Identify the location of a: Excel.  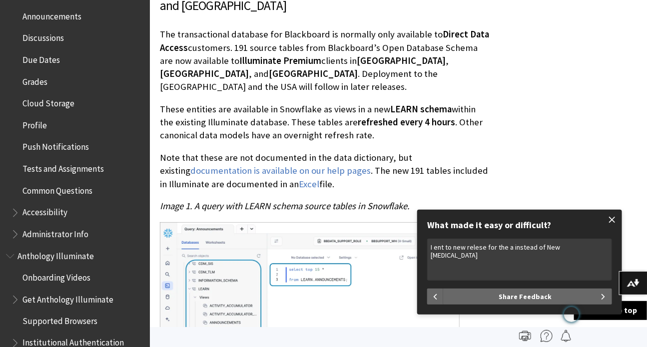
(309, 184).